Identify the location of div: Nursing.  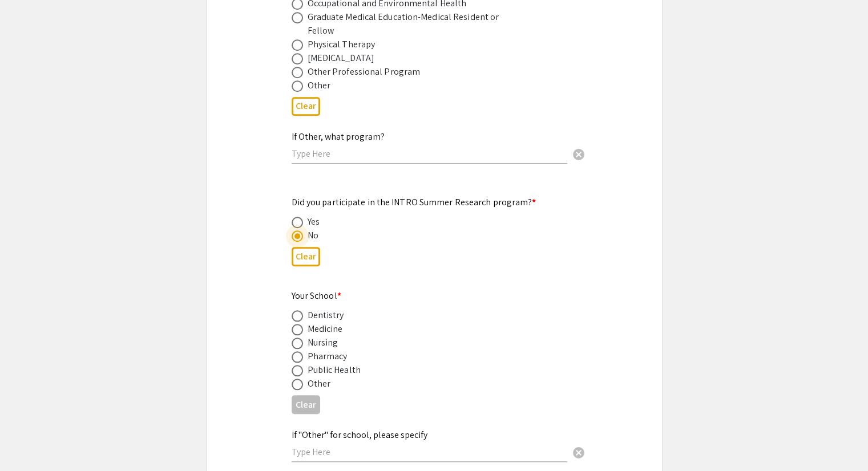
(323, 343).